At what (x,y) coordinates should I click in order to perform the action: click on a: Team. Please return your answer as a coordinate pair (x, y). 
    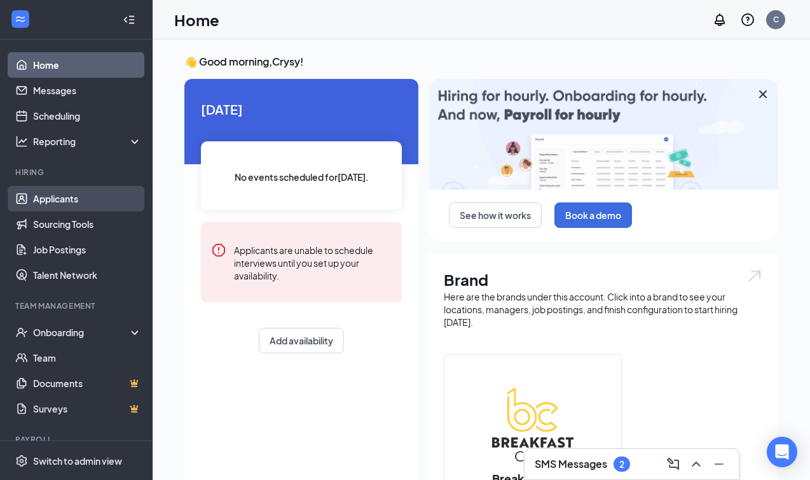
    Looking at the image, I should click on (87, 357).